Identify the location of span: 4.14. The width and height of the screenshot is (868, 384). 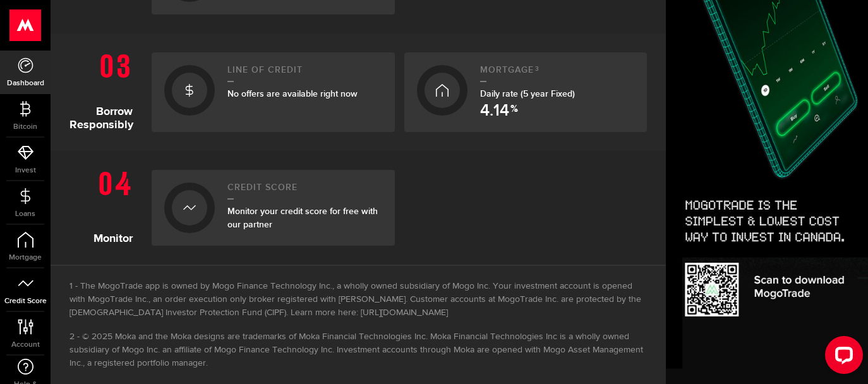
(495, 111).